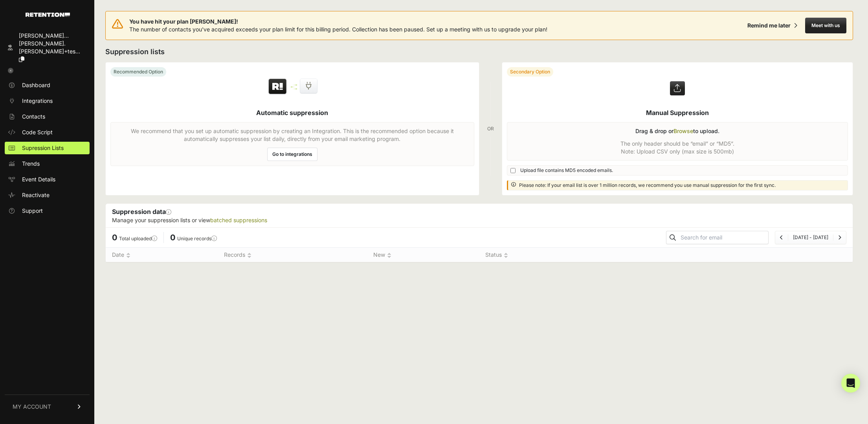  I want to click on h5: Automatic suppression, so click(292, 113).